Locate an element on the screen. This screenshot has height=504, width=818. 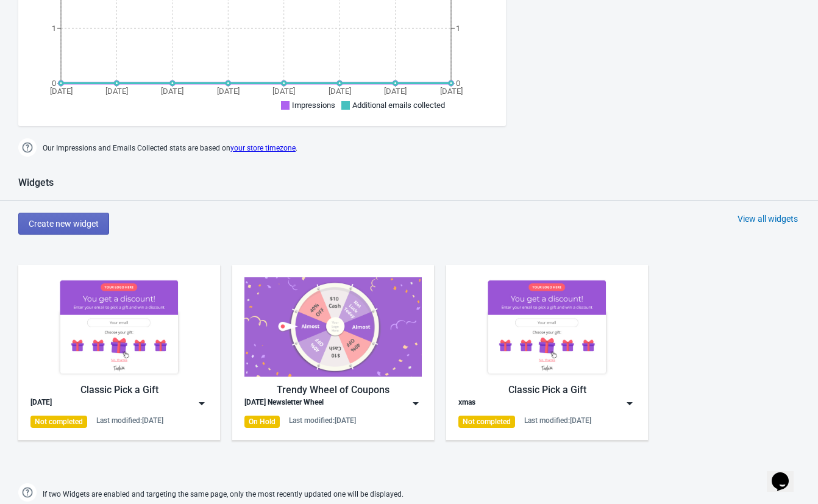
span: Create new widget is located at coordinates (63, 224).